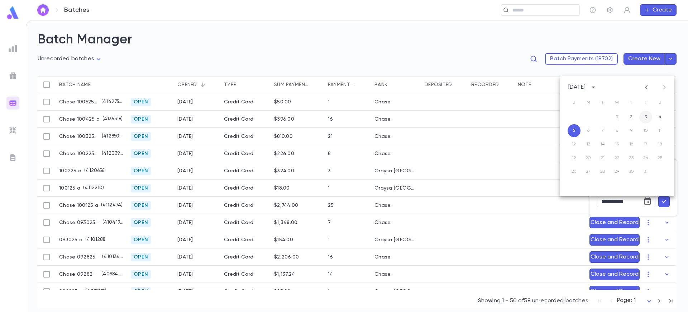 The image size is (688, 312). Describe the element at coordinates (617, 103) in the screenshot. I see `span: Wednesday` at that location.